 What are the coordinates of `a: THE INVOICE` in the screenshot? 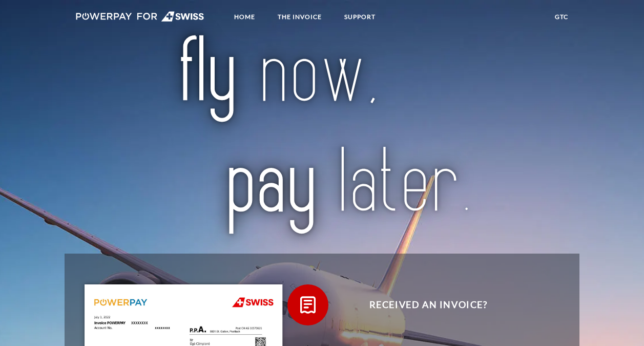 It's located at (300, 17).